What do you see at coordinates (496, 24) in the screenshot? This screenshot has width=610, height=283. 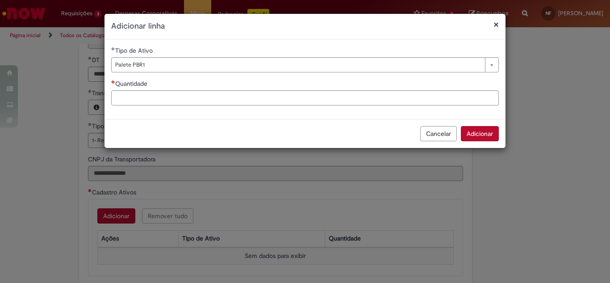 I see `button: Fechar modal` at bounding box center [496, 24].